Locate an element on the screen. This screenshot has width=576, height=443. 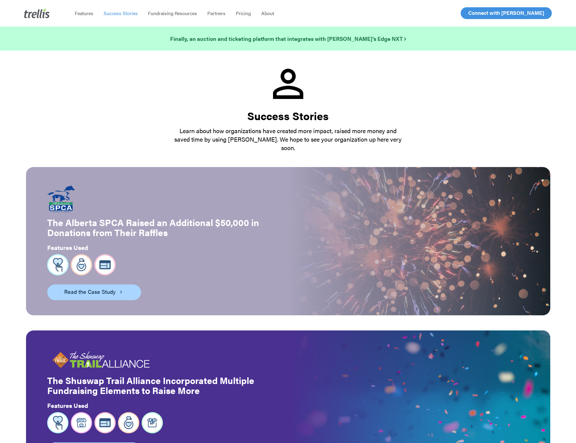
span: Partners is located at coordinates (216, 13).